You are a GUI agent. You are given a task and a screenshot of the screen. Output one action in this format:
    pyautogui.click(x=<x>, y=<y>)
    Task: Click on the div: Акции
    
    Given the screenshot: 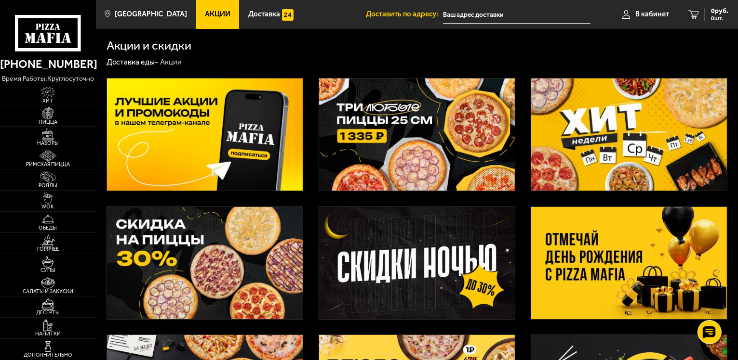 What is the action you would take?
    pyautogui.click(x=171, y=62)
    